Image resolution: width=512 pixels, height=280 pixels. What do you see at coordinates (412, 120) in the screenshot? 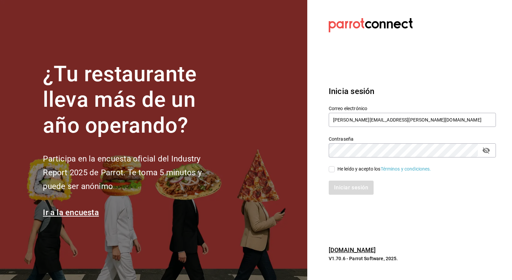
I see `input: Ingresa tu correo electrónico` at bounding box center [412, 120].